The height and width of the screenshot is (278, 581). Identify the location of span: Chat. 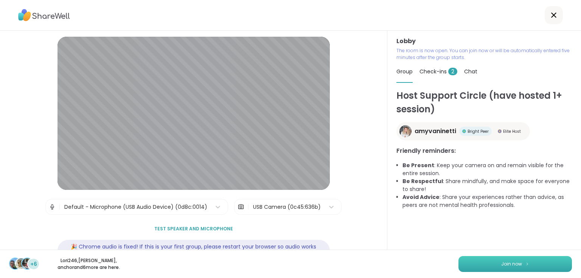
(471, 71).